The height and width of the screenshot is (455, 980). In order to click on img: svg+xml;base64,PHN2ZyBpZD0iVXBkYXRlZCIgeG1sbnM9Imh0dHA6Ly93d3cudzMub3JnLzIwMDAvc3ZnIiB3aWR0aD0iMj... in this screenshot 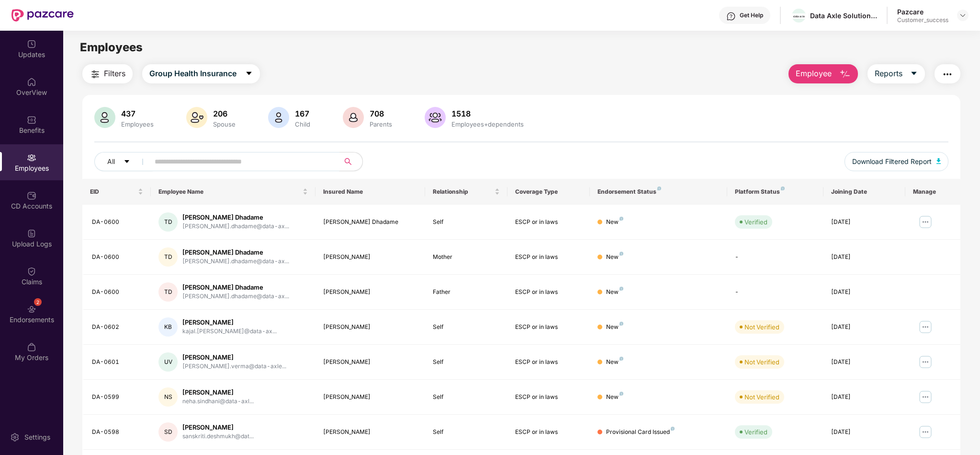, I will do `click(31, 44)`.